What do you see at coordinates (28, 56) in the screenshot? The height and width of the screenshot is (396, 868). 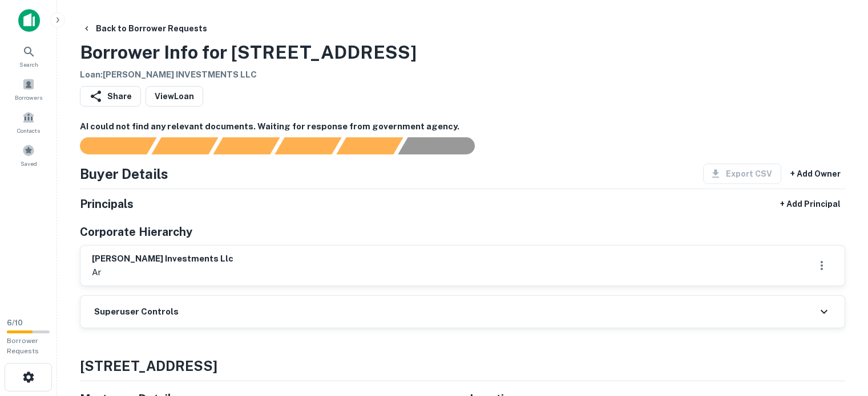 I see `a: Search` at bounding box center [28, 56].